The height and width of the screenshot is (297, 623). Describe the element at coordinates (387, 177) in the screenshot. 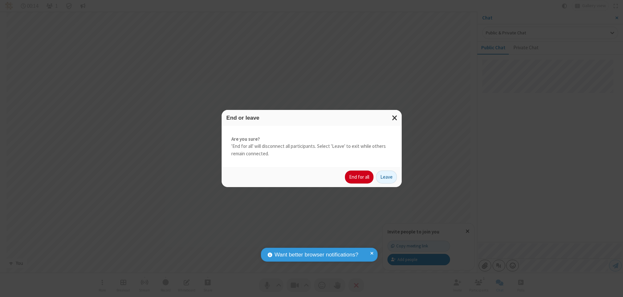

I see `button: Leave` at that location.